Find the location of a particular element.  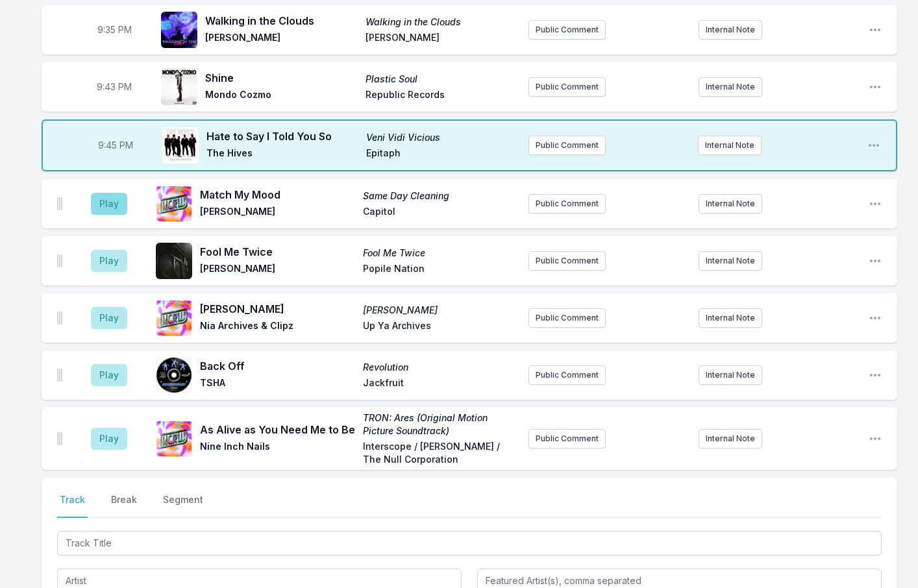

span: Capitol is located at coordinates (440, 213).